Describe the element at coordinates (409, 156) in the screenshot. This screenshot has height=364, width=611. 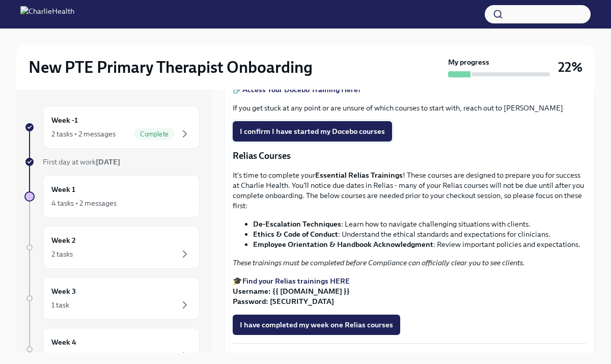
I see `p: Relias Courses` at that location.